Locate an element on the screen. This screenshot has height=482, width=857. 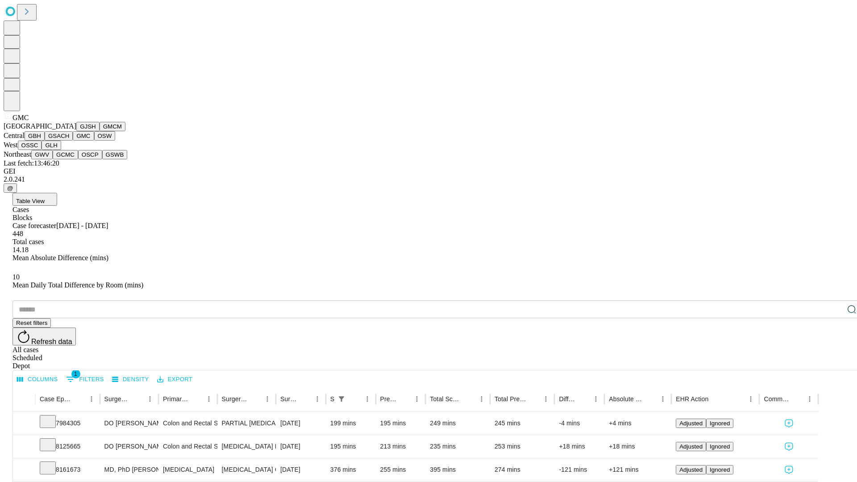
div: EHR Action is located at coordinates (692, 399).